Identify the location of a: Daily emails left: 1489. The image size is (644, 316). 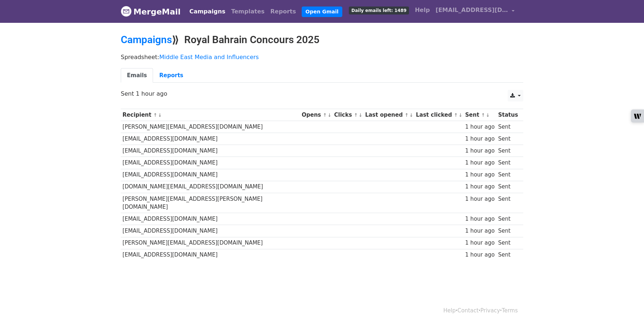
(379, 10).